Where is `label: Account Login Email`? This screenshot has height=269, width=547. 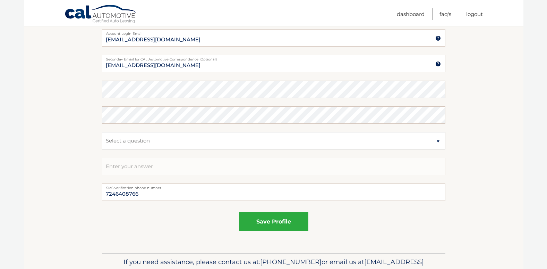
label: Account Login Email is located at coordinates (274, 32).